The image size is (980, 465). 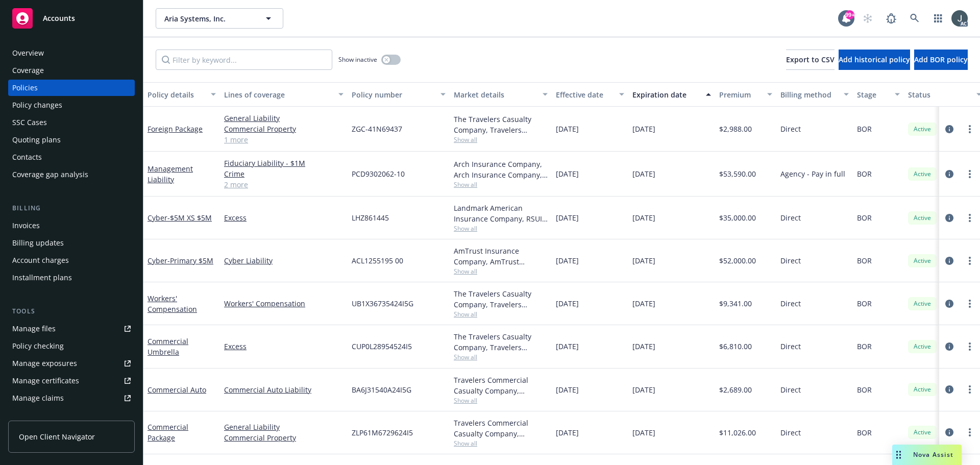 What do you see at coordinates (283, 427) in the screenshot?
I see `a: General Liability` at bounding box center [283, 427].